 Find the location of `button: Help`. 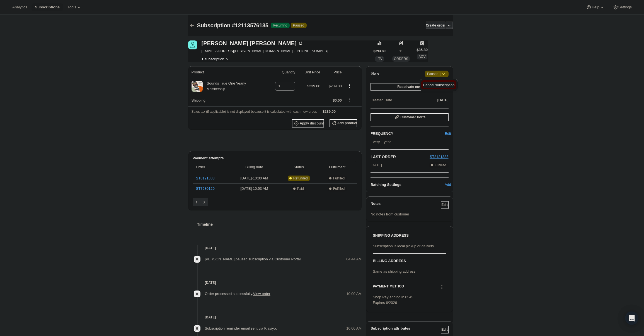

button: Help is located at coordinates (595, 7).